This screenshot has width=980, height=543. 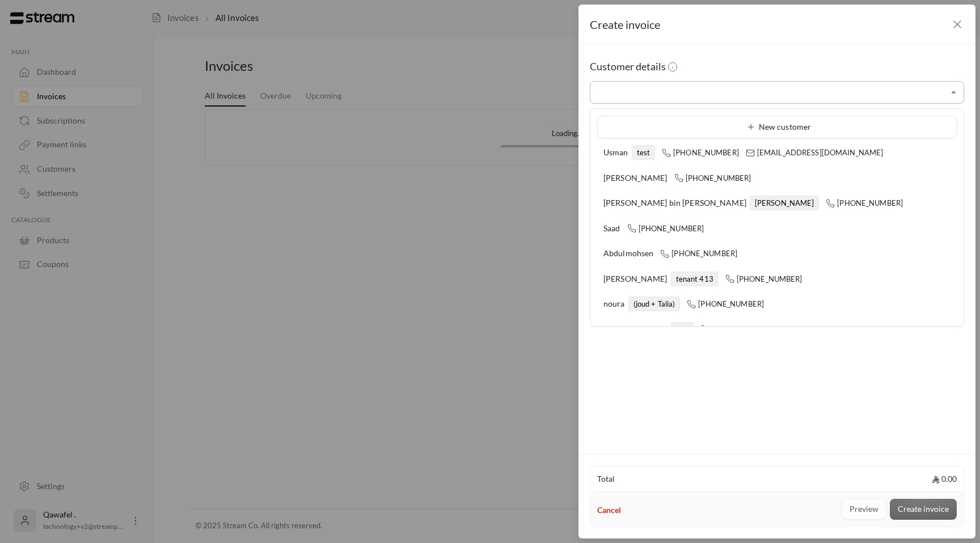 What do you see at coordinates (625, 24) in the screenshot?
I see `span: Create invoice` at bounding box center [625, 24].